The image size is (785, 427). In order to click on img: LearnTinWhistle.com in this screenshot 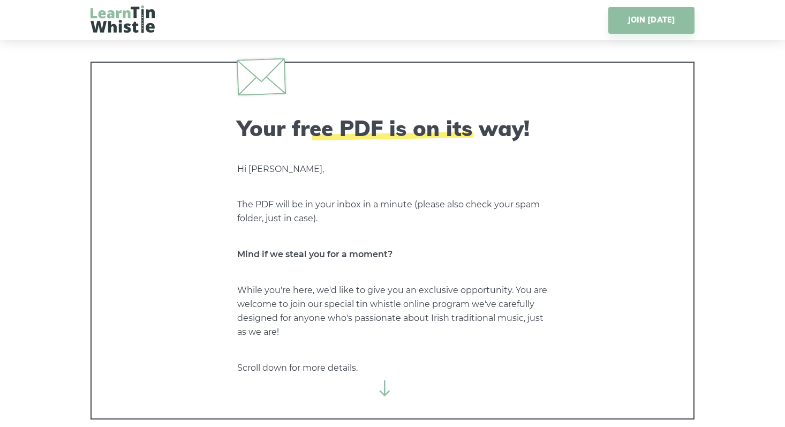, I will do `click(123, 19)`.